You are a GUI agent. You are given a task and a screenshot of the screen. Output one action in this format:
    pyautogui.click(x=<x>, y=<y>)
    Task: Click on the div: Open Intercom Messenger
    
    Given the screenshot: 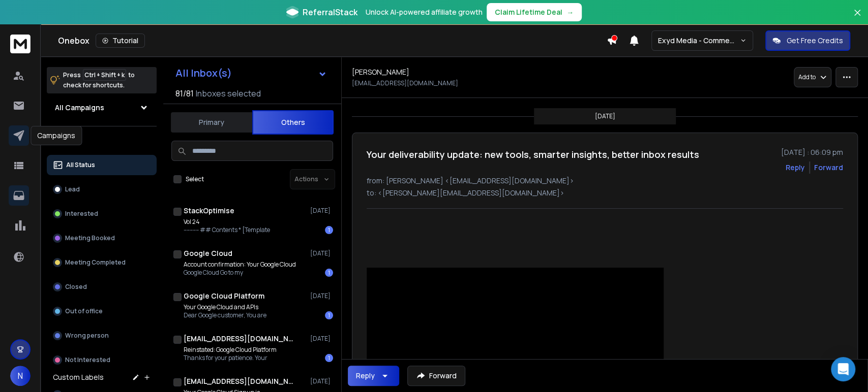 What is the action you would take?
    pyautogui.click(x=843, y=369)
    